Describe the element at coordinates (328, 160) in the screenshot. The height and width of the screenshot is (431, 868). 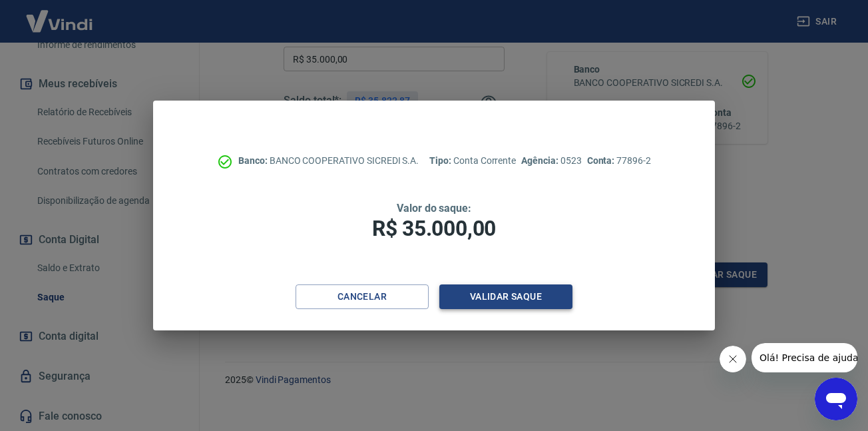
I see `p: BANCO COOPERATIVO SICREDI S.A.` at that location.